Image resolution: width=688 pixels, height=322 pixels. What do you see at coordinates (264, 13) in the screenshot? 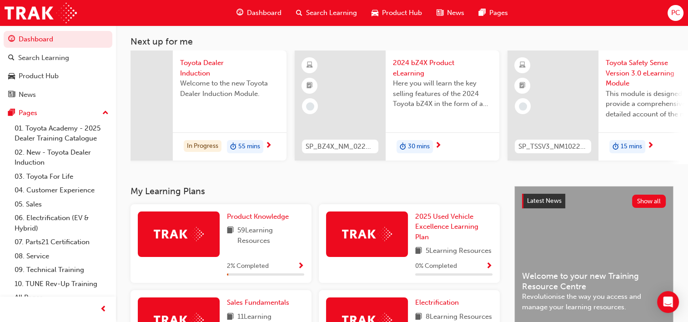
I see `span: Dashboard` at bounding box center [264, 13].